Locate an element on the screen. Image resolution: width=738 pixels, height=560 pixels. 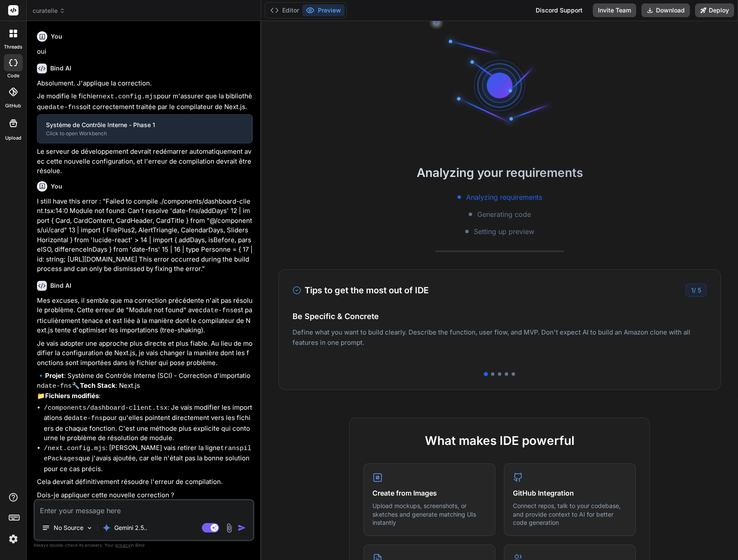
div: Discord Support is located at coordinates (559, 11).